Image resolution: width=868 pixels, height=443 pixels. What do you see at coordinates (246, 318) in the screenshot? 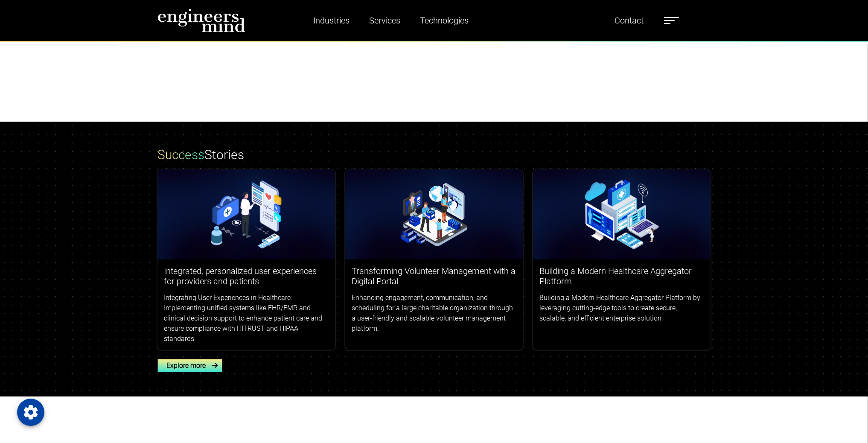
I see `p: Integrating User Experiences in Healthcare: Implementing unified systems like EHR/EMR and clinica...` at bounding box center [246, 318].